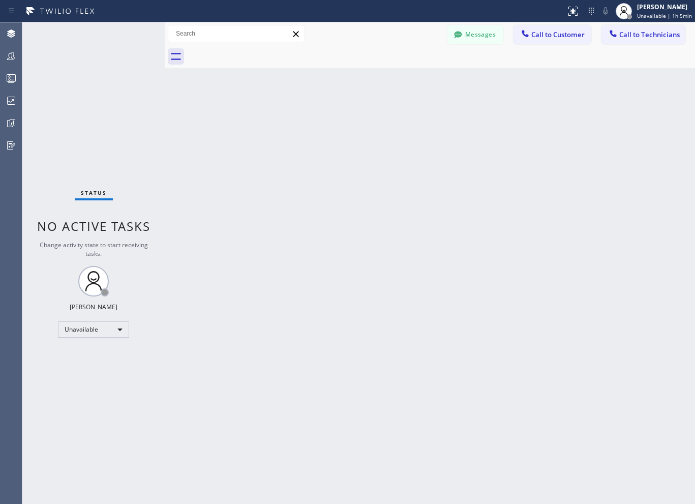 The height and width of the screenshot is (504, 695). I want to click on span: Call to Technicians, so click(649, 35).